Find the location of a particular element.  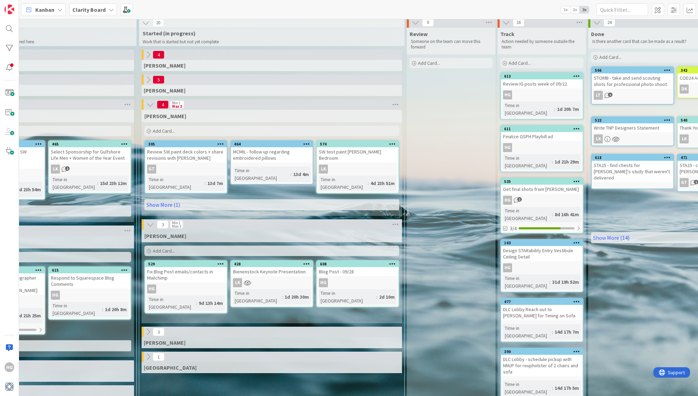

span: Support is located at coordinates (23, 5).